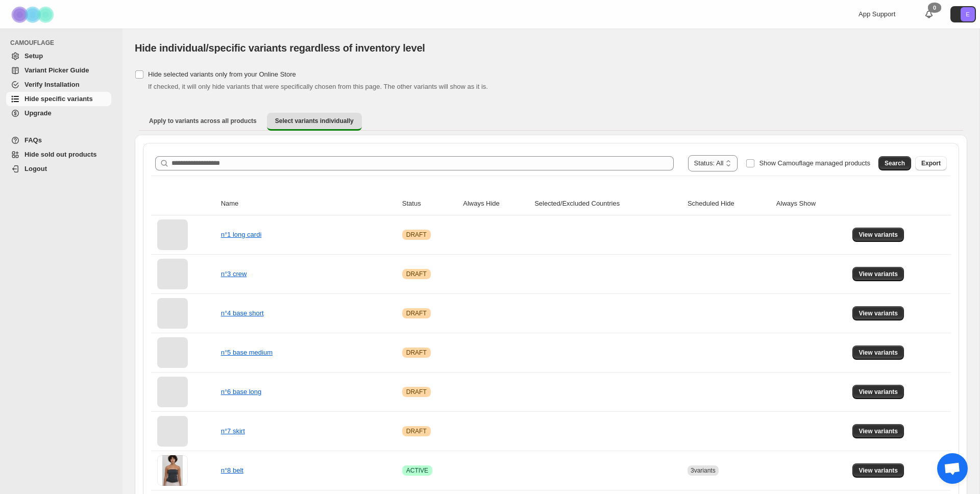  Describe the element at coordinates (59, 85) in the screenshot. I see `a: Verify Installation` at that location.